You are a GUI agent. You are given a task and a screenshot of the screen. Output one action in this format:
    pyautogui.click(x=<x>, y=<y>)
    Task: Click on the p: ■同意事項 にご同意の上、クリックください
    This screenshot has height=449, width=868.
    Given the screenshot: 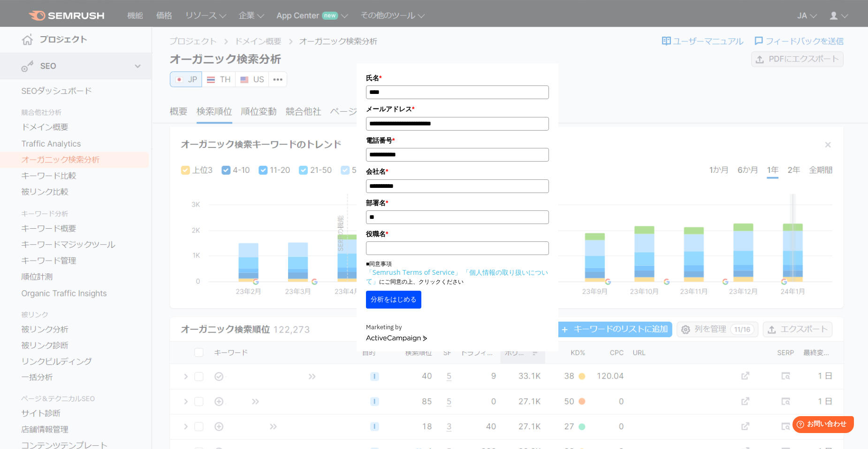 What is the action you would take?
    pyautogui.click(x=458, y=273)
    